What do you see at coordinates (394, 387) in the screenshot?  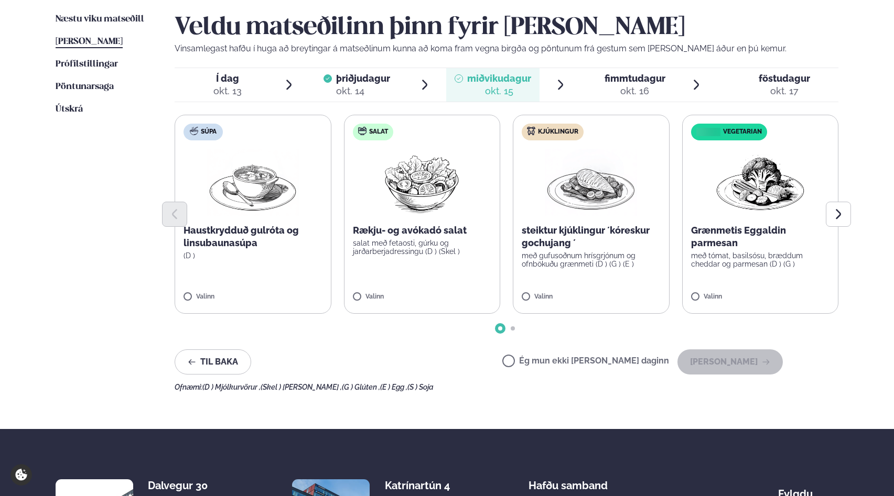 I see `span: (E ) Egg ,` at bounding box center [394, 387].